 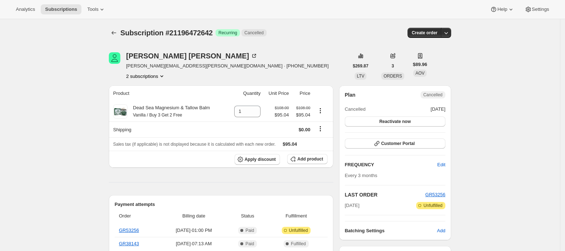 I want to click on th: Unit Price, so click(x=277, y=93).